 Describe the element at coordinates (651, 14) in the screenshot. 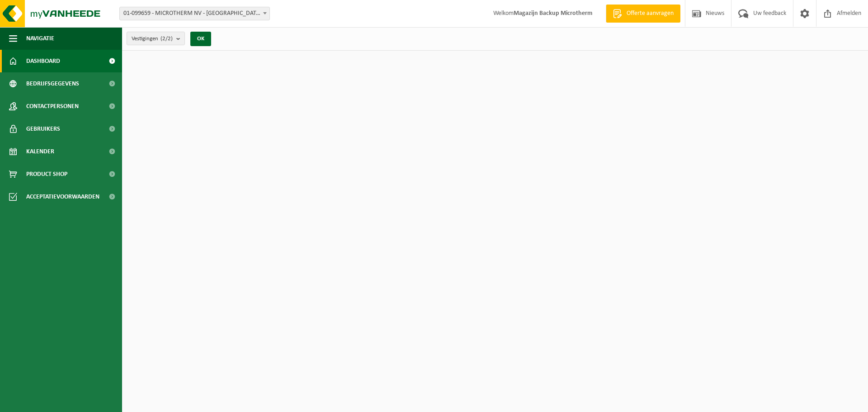

I see `span: Offerte aanvragen` at that location.